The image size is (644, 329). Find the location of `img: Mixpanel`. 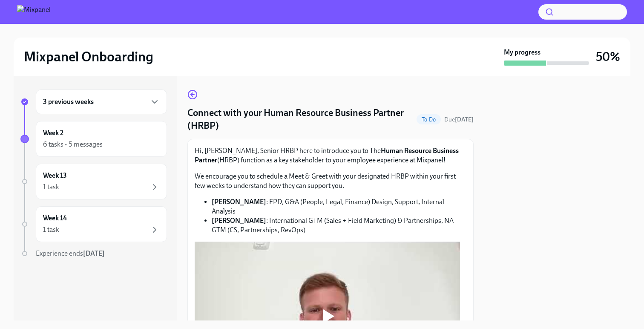

img: Mixpanel is located at coordinates (33, 12).